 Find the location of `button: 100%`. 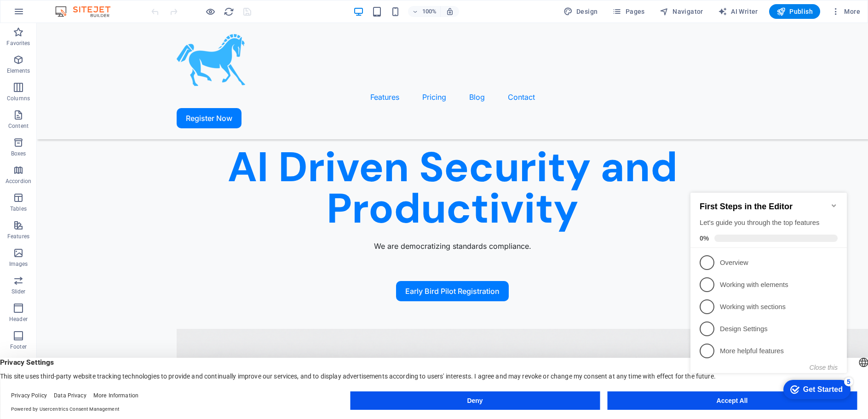

button: 100% is located at coordinates (424, 12).